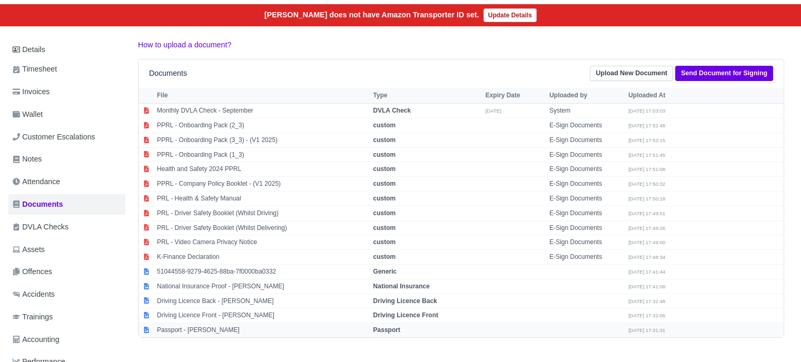 This screenshot has width=801, height=362. I want to click on td: PPRL - Onboarding Pack (1_3), so click(262, 155).